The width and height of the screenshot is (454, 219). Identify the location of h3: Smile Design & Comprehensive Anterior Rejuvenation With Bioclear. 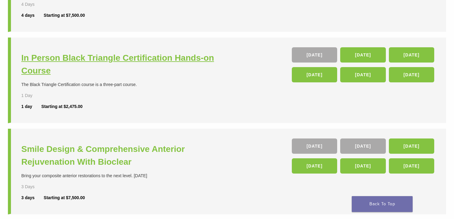
(125, 155).